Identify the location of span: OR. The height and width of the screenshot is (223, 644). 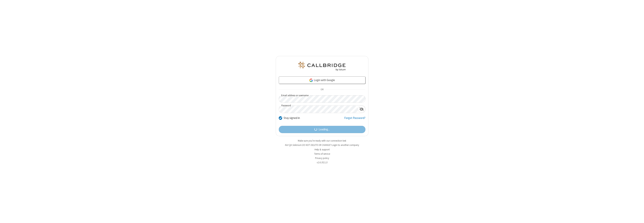
(322, 90).